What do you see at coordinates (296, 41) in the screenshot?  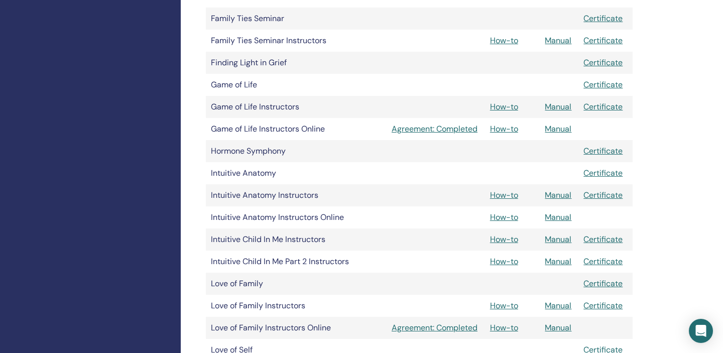 I see `td: Family Ties Seminar Instructors` at bounding box center [296, 41].